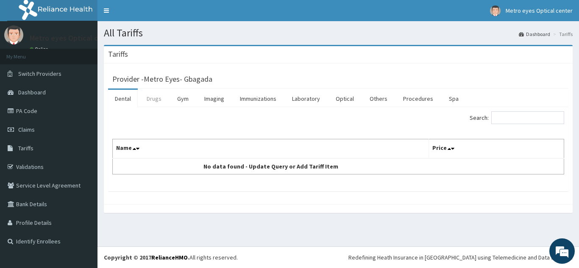 The height and width of the screenshot is (268, 579). Describe the element at coordinates (214, 99) in the screenshot. I see `a: Imaging` at that location.